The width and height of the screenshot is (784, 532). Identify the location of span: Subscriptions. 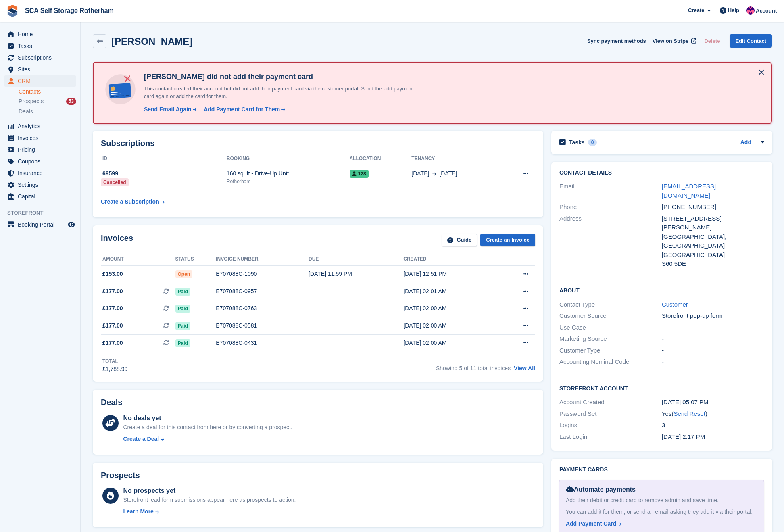
(42, 58).